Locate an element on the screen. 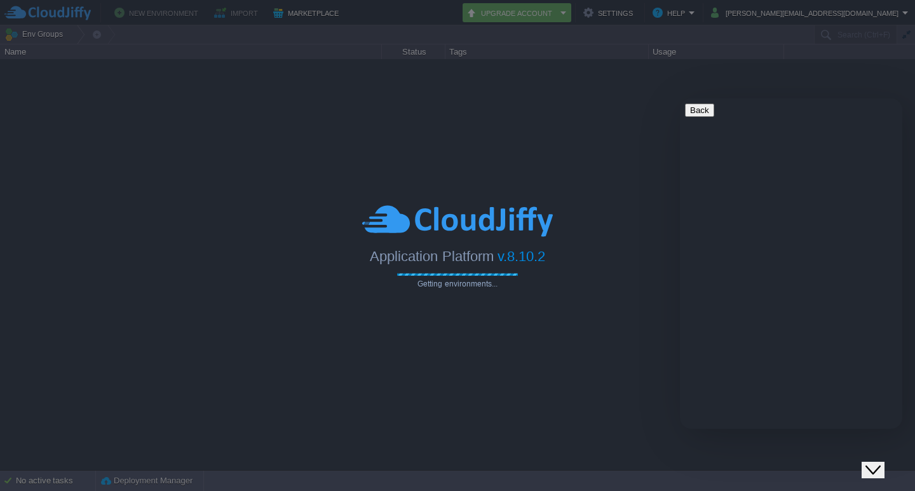 The width and height of the screenshot is (915, 491). span: v.8.10.2 is located at coordinates (521, 255).